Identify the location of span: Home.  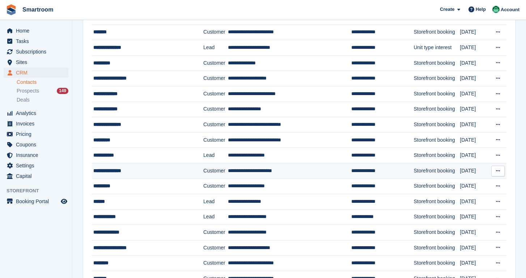
(38, 31).